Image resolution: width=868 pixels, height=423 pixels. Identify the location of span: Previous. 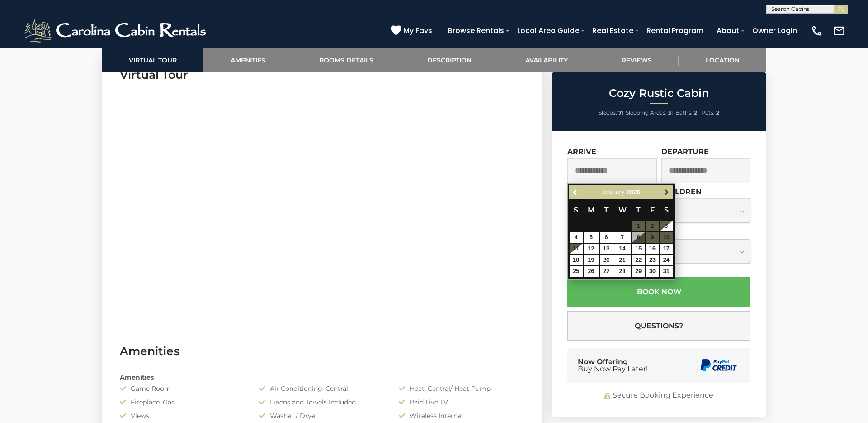
(575, 192).